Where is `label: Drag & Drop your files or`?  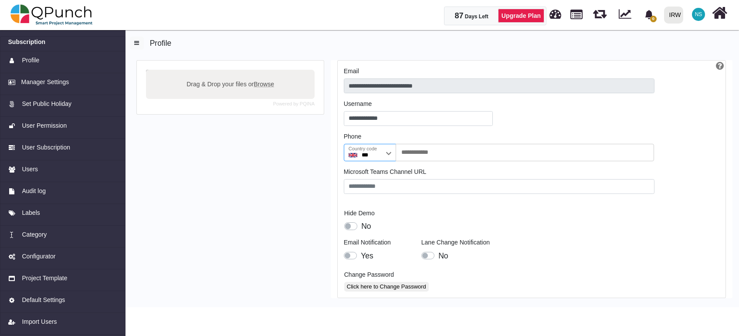
label: Drag & Drop your files or is located at coordinates (230, 84).